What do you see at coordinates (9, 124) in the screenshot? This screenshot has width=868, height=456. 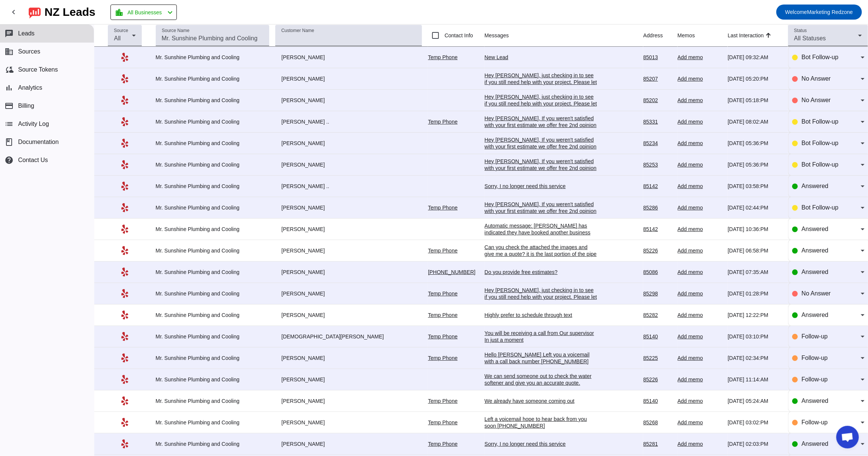 I see `mat-icon: list` at bounding box center [9, 124].